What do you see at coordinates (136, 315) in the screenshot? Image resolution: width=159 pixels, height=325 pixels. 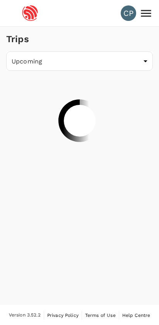 I see `span: Help Centre` at bounding box center [136, 315].